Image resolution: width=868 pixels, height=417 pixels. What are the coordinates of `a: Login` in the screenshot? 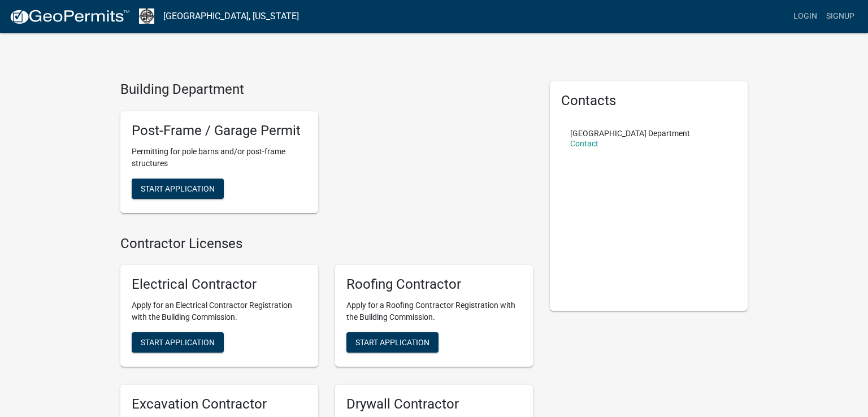 It's located at (805, 16).